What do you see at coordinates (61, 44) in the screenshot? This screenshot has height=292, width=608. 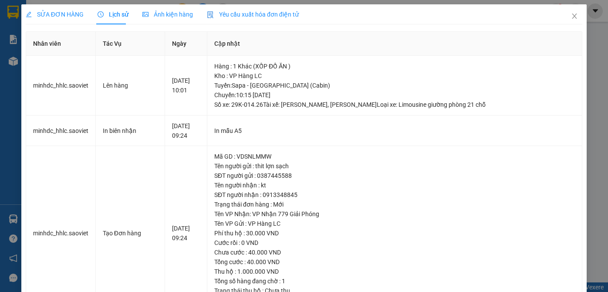 I see `th: Nhân viên` at bounding box center [61, 44].